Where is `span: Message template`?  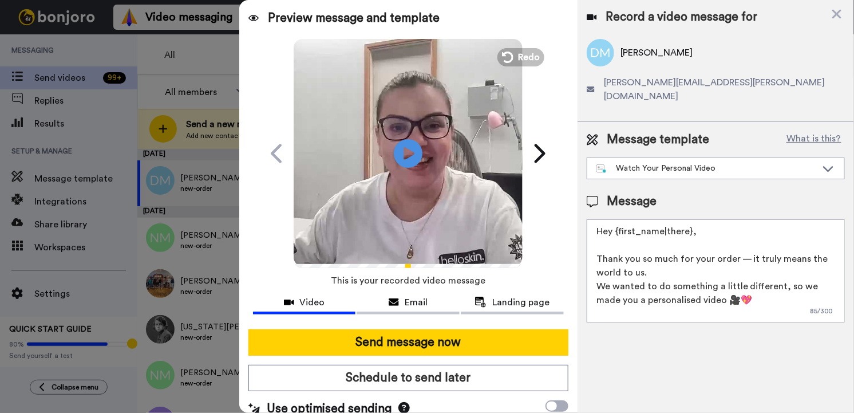
span: Message template is located at coordinates (659, 140).